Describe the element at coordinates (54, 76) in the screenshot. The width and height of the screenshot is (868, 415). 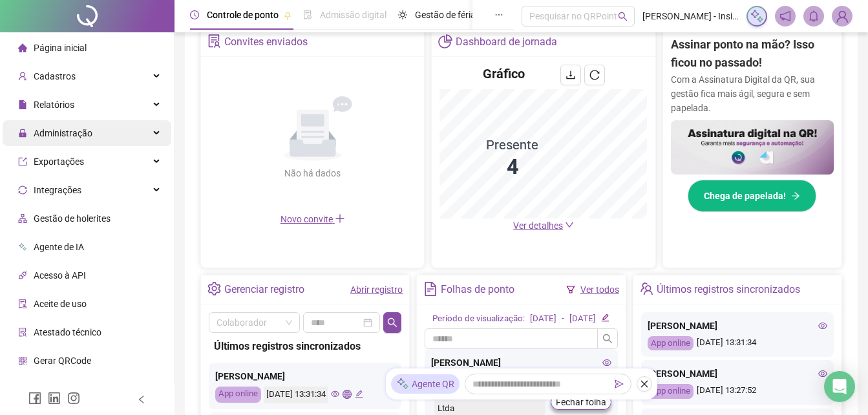
I see `span: Cadastros` at that location.